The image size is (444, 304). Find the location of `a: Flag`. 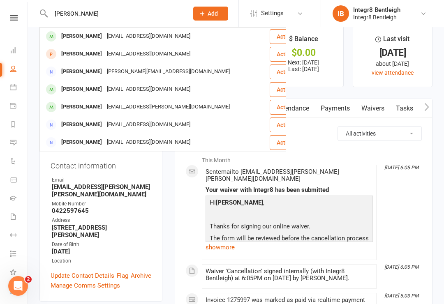

a: Flag is located at coordinates (123, 276).